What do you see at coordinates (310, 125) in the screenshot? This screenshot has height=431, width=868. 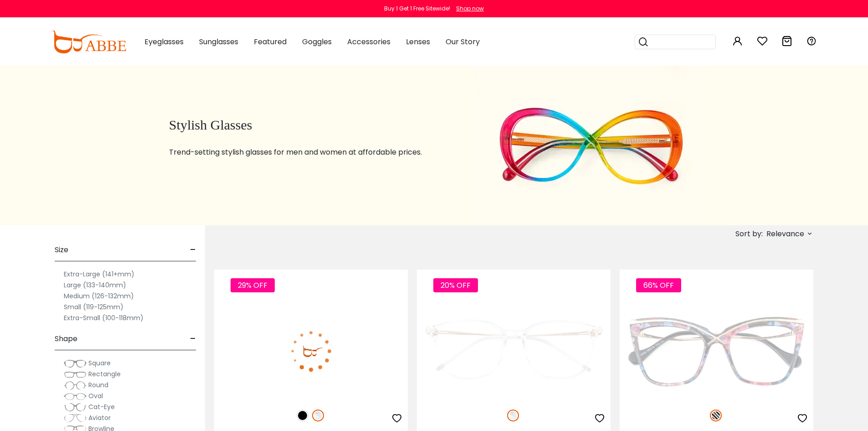 I see `h1: Stylish Glasses` at bounding box center [310, 125].